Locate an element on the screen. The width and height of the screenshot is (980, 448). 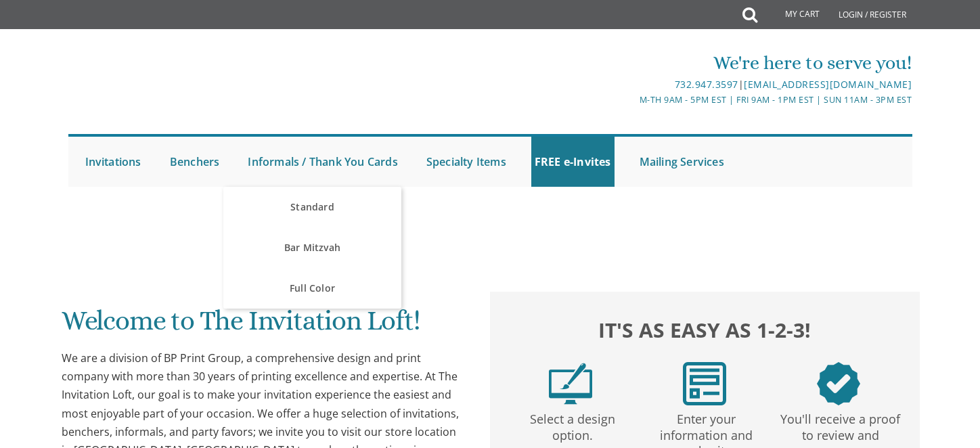
p: Select a design option. is located at coordinates (572, 425).